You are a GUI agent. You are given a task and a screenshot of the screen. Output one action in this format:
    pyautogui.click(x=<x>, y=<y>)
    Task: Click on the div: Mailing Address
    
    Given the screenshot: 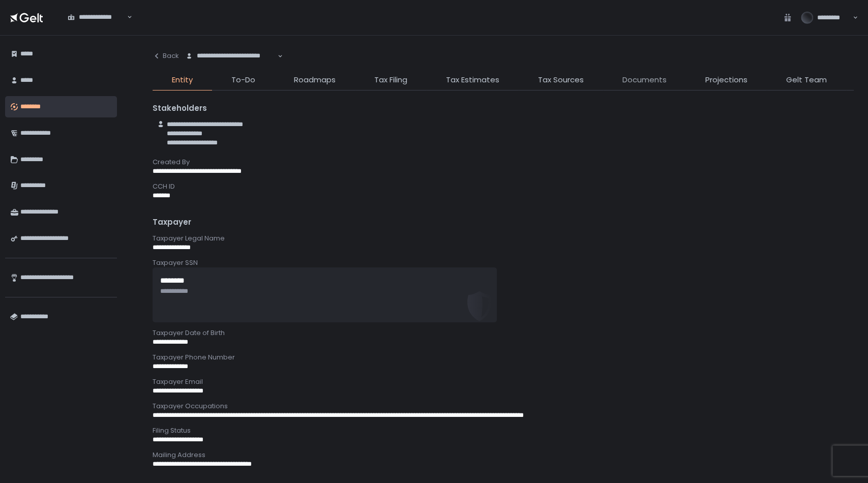 What is the action you would take?
    pyautogui.click(x=503, y=455)
    